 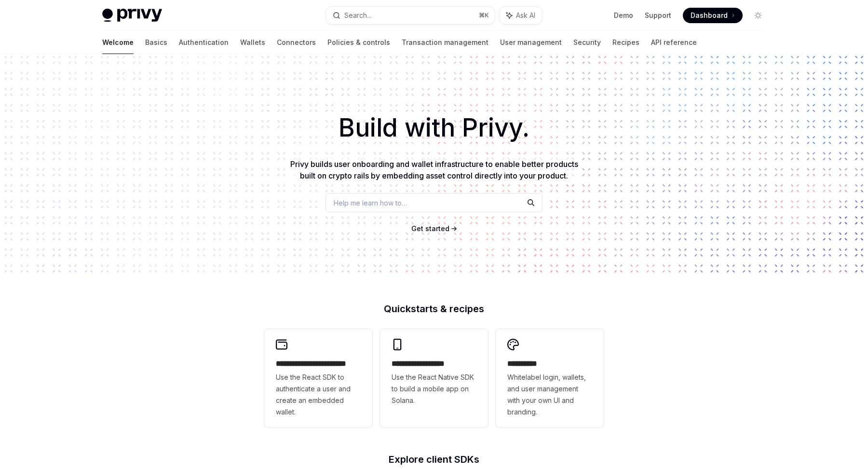 I want to click on img: light logo, so click(x=132, y=16).